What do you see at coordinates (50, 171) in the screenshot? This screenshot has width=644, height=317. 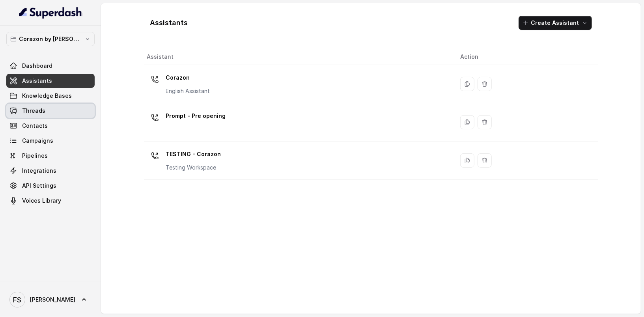 I see `a: Integrations` at bounding box center [50, 171].